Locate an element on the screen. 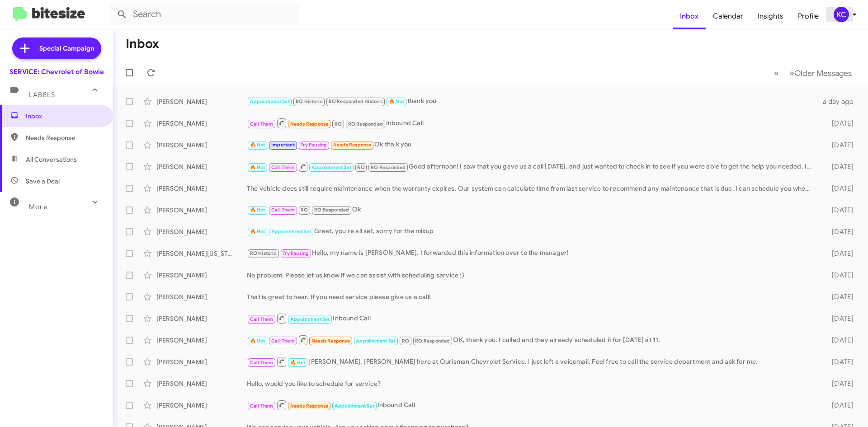 The height and width of the screenshot is (427, 868). a: Calendar is located at coordinates (728, 16).